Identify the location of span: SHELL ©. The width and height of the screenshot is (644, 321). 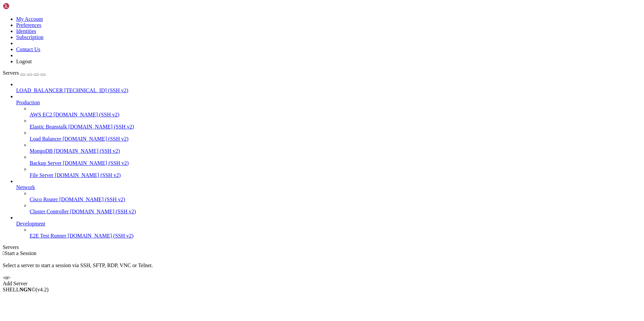
(26, 289).